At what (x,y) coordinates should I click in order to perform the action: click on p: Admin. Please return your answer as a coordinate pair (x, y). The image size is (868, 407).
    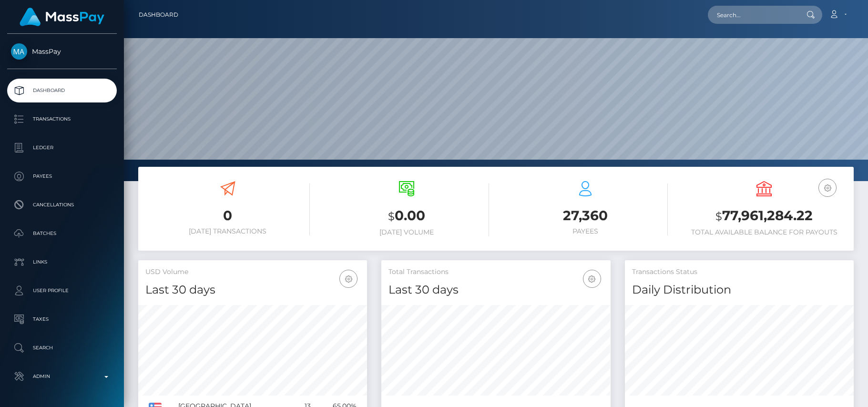
    Looking at the image, I should click on (62, 377).